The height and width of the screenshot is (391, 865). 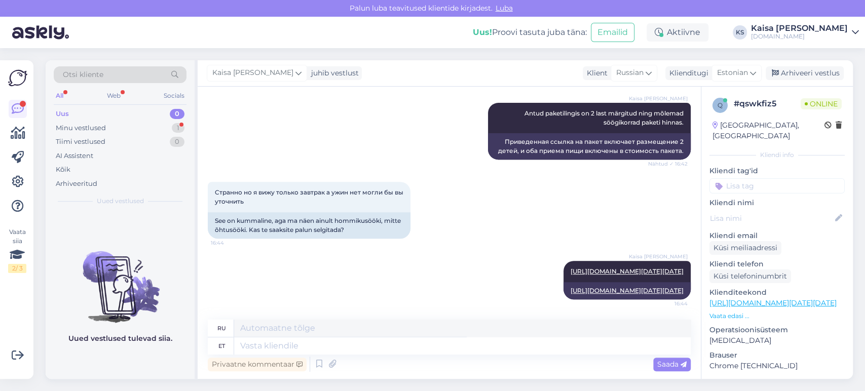 What do you see at coordinates (81, 128) in the screenshot?
I see `div: Minu vestlused` at bounding box center [81, 128].